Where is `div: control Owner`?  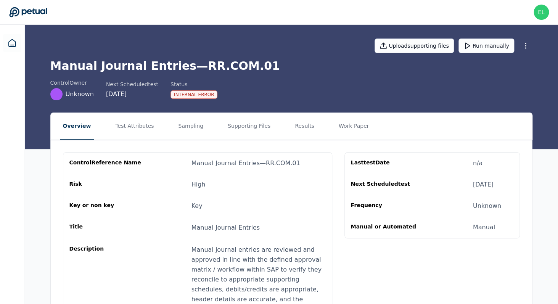
div: control Owner is located at coordinates (72, 83).